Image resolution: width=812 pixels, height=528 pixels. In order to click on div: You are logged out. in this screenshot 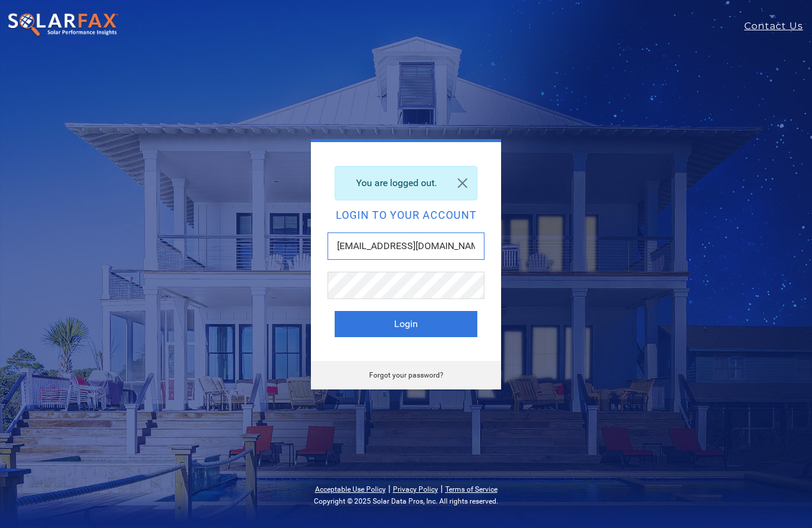, I will do `click(406, 183)`.